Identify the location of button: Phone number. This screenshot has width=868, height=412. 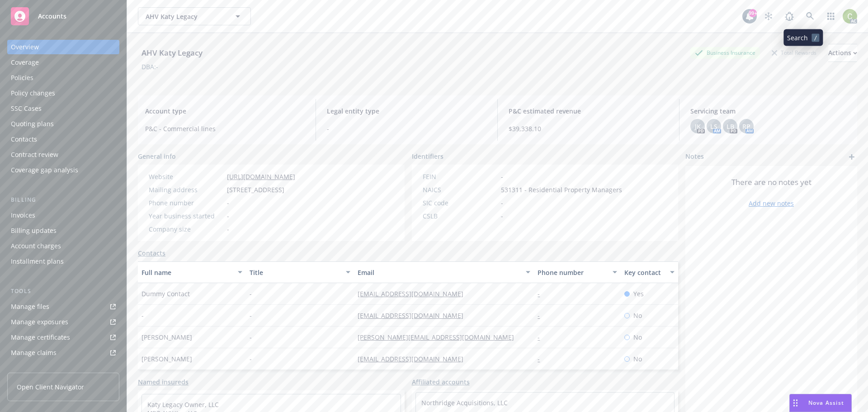
(577, 272).